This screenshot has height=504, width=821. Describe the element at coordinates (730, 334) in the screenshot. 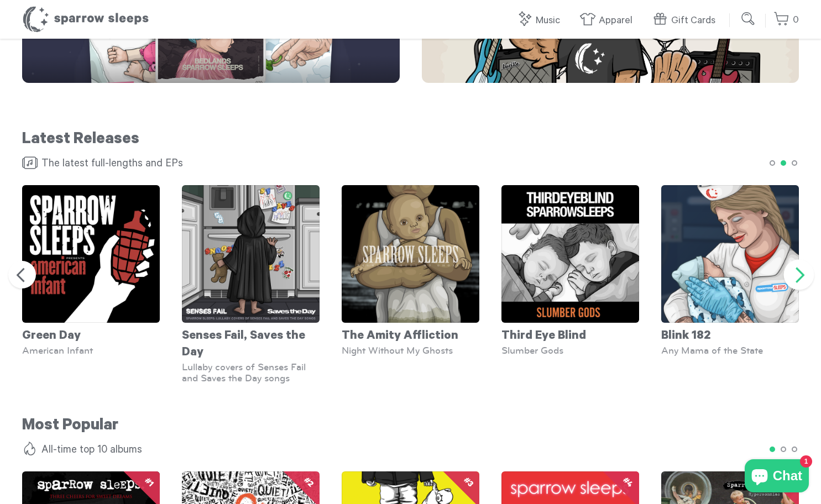

I see `div: Blink 182` at that location.